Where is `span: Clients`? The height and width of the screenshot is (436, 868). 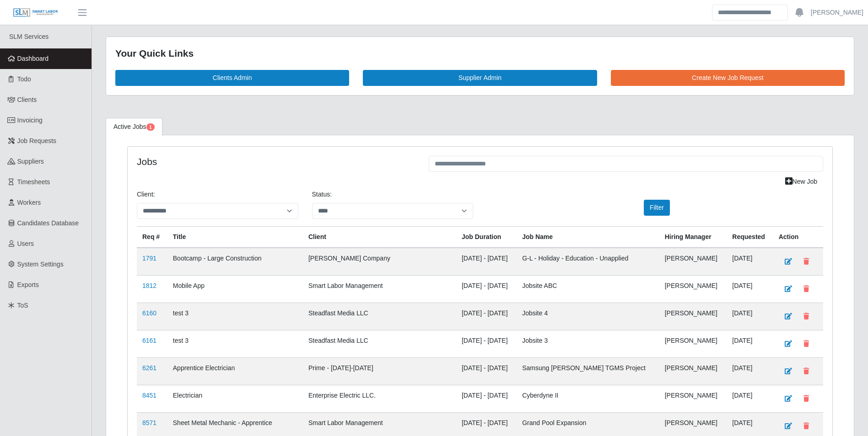 span: Clients is located at coordinates (27, 100).